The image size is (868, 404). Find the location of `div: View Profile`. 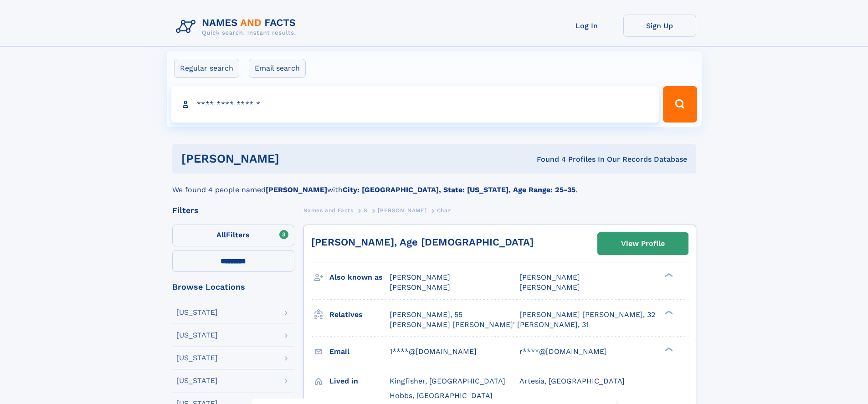

div: View Profile is located at coordinates (643, 244).